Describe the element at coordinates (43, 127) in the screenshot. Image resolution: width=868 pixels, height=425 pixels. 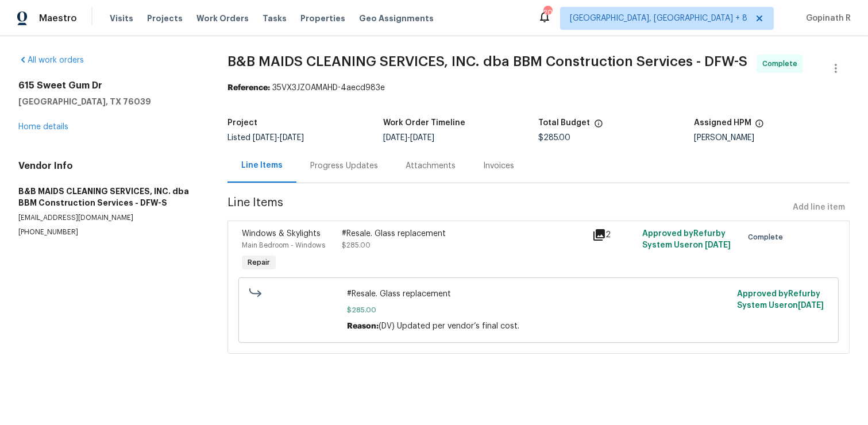
I see `a: Home details` at that location.